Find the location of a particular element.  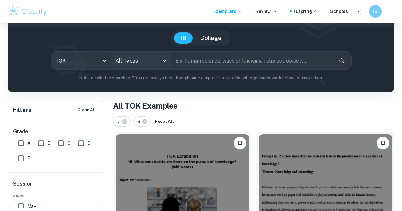

h6: Filters is located at coordinates (22, 110).